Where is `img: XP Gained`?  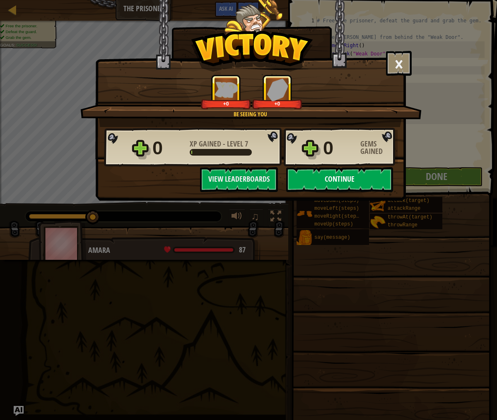
img: XP Gained is located at coordinates (226, 89).